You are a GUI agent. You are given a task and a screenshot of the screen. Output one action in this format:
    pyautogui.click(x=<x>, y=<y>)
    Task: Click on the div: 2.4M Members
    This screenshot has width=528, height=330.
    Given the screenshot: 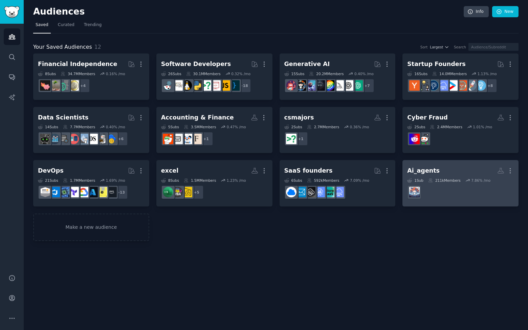 What is the action you would take?
    pyautogui.click(x=446, y=127)
    